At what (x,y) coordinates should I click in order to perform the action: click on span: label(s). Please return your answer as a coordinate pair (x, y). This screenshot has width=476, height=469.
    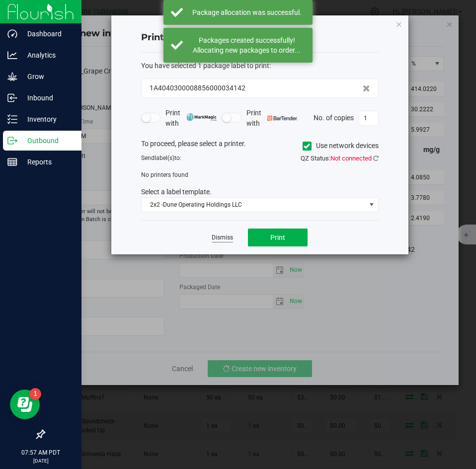
    Looking at the image, I should click on (164, 158).